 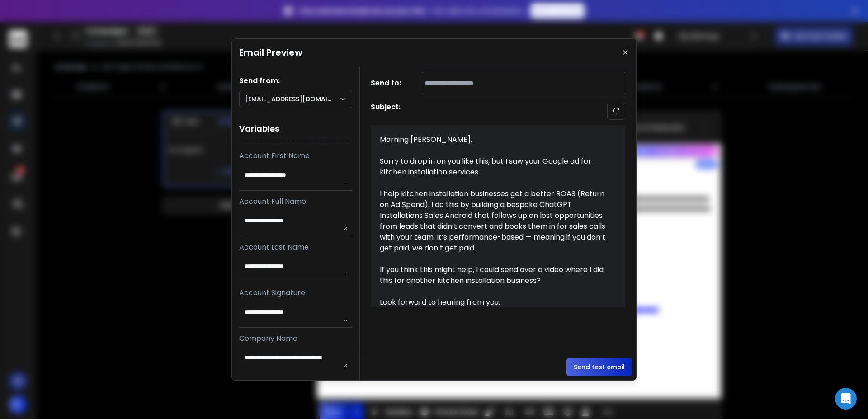 I want to click on h1: Subject:, so click(x=386, y=111).